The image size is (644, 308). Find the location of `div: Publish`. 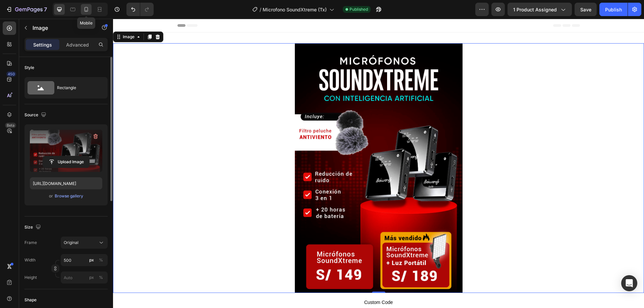

div: Publish is located at coordinates (613, 10).